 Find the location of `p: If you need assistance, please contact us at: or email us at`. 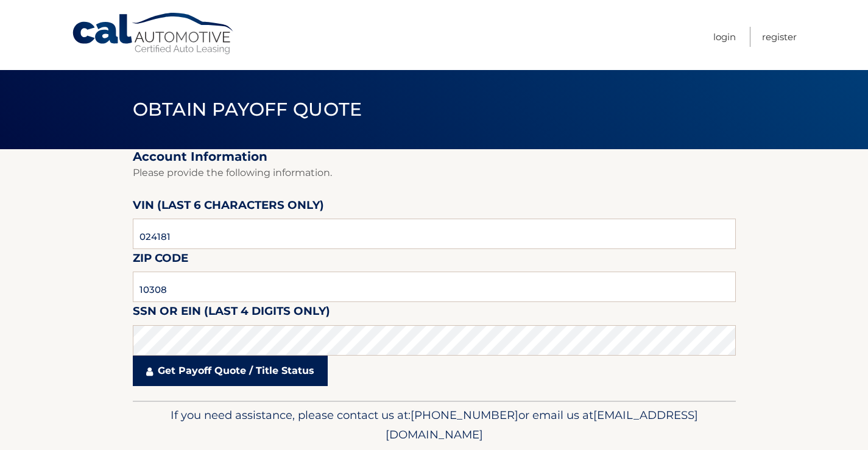

p: If you need assistance, please contact us at: or email us at is located at coordinates (434, 425).